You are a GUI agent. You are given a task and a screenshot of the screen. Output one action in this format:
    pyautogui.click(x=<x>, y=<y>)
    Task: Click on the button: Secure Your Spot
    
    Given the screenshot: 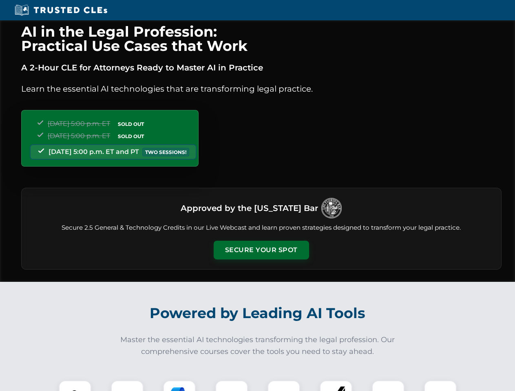 What is the action you would take?
    pyautogui.click(x=261, y=250)
    